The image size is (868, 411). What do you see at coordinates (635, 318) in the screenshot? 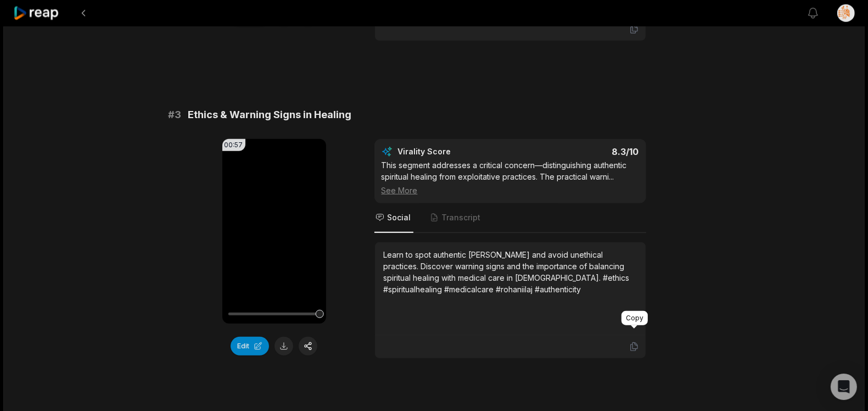
I see `div: Copy` at bounding box center [635, 318].